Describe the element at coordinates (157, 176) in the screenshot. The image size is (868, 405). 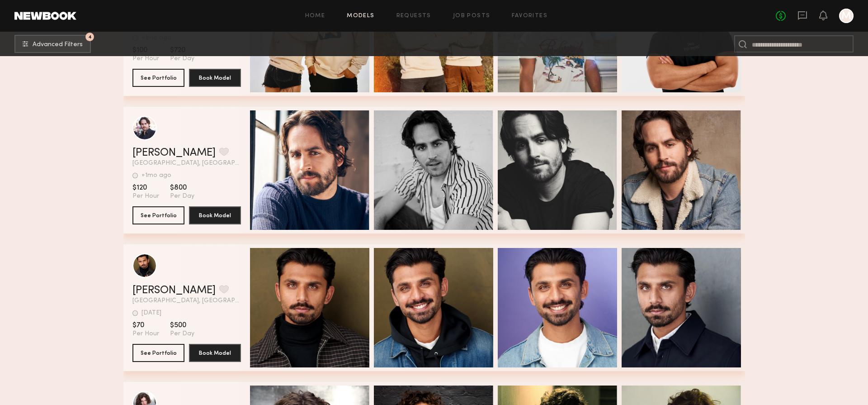
I see `div: +1mo ago` at that location.